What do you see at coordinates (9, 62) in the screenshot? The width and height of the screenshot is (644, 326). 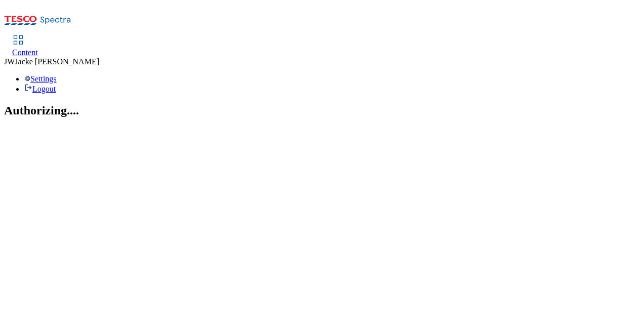 I see `span: JW` at bounding box center [9, 62].